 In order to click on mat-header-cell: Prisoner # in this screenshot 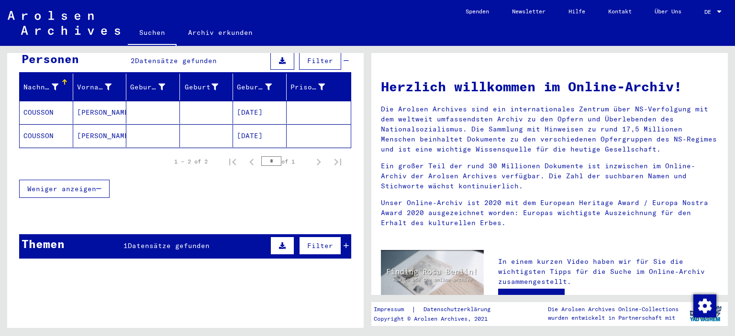, I will do `click(319, 87)`.